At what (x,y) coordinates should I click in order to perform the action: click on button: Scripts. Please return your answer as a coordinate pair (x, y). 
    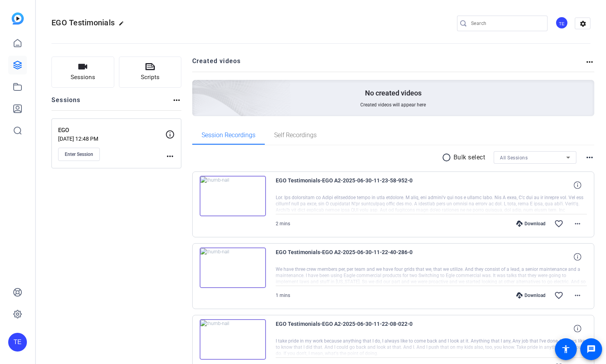
    Looking at the image, I should click on (150, 72).